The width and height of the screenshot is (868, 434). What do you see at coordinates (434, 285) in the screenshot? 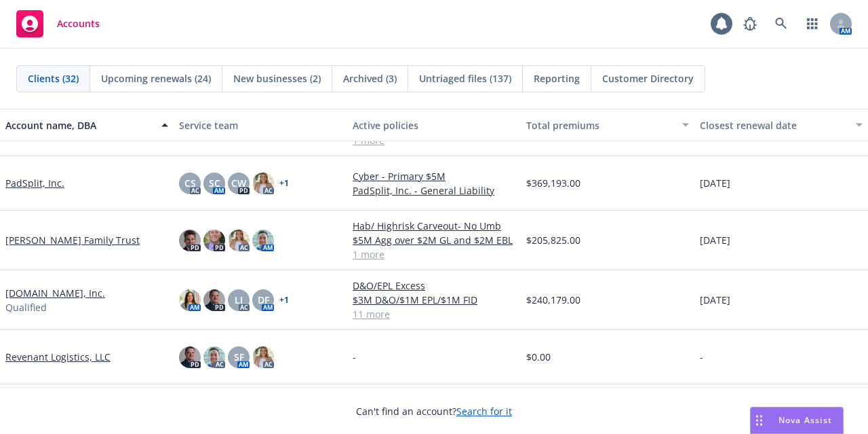
I see `a: D&O/EPL Excess` at bounding box center [434, 285].